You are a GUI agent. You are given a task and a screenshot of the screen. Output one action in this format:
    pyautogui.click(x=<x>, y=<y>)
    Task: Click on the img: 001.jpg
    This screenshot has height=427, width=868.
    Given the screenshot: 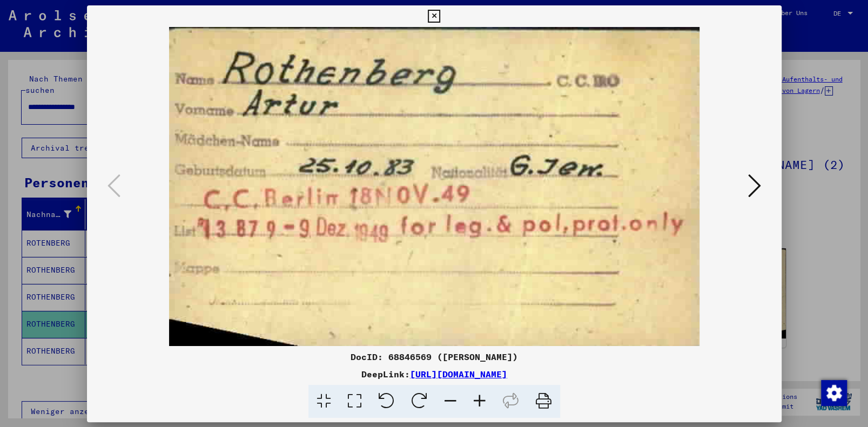 What is the action you would take?
    pyautogui.click(x=434, y=186)
    